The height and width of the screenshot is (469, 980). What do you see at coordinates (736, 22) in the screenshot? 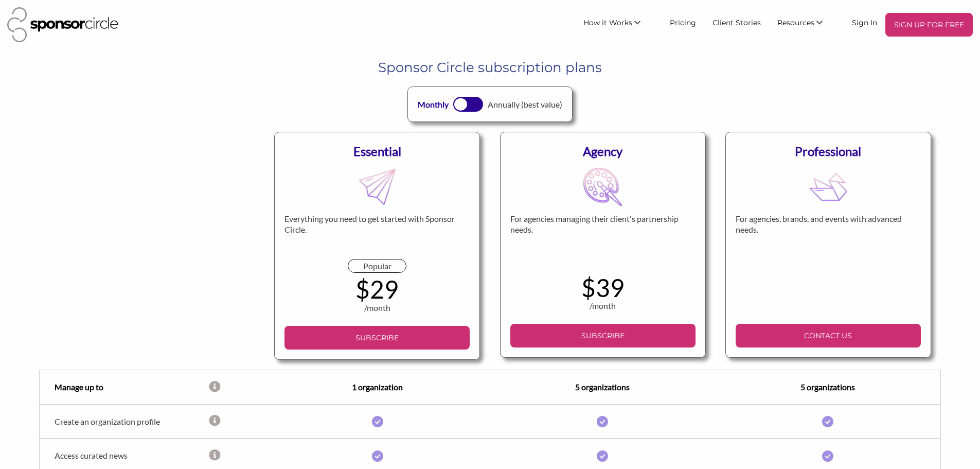
I see `a: Client Stories` at bounding box center [736, 22].